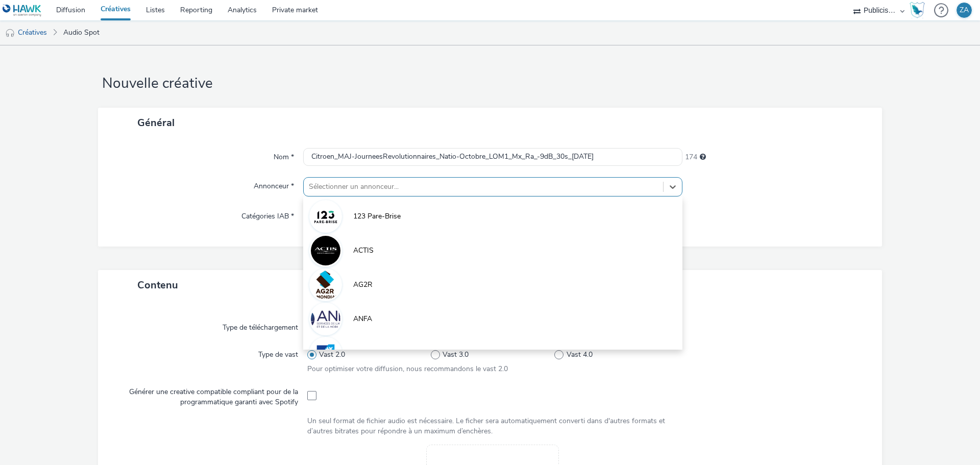  I want to click on h1: Nouvelle créative, so click(490, 84).